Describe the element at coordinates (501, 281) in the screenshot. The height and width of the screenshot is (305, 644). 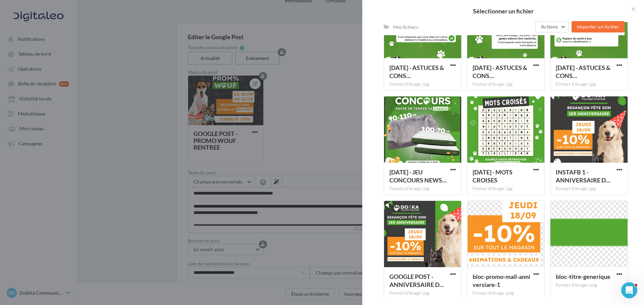
I see `span: bloc-promo-mail-anniversiare-1` at that location.